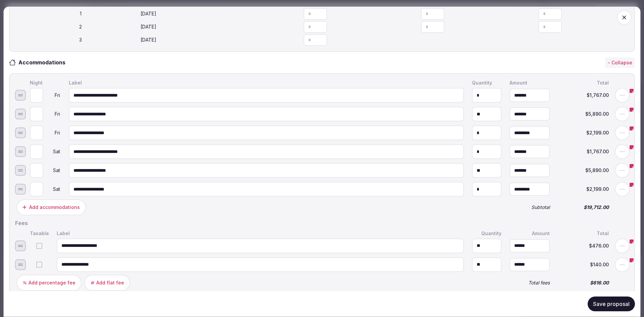 The width and height of the screenshot is (644, 317). Describe the element at coordinates (322, 223) in the screenshot. I see `h2: Fees` at that location.